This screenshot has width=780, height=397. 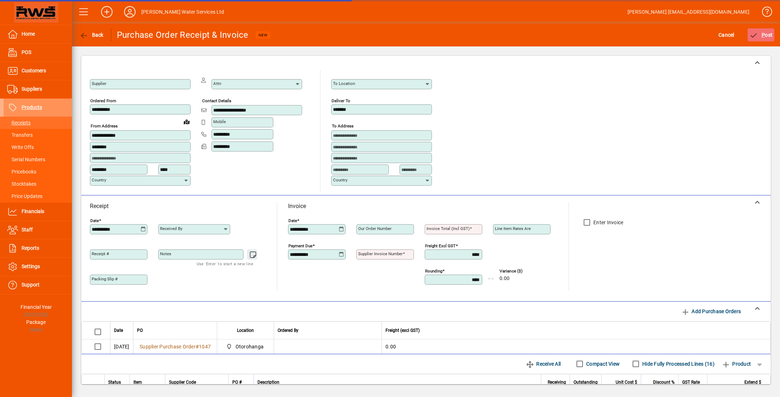 I want to click on a: Transfers, so click(x=38, y=135).